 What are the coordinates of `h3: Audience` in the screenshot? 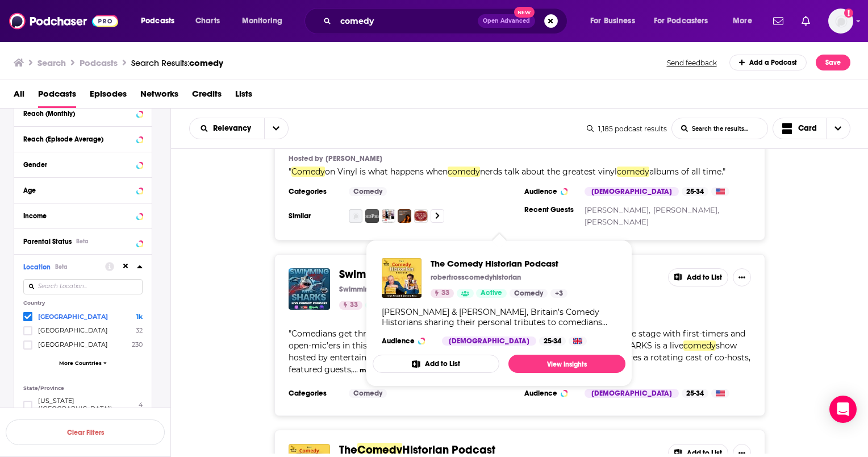 It's located at (407, 341).